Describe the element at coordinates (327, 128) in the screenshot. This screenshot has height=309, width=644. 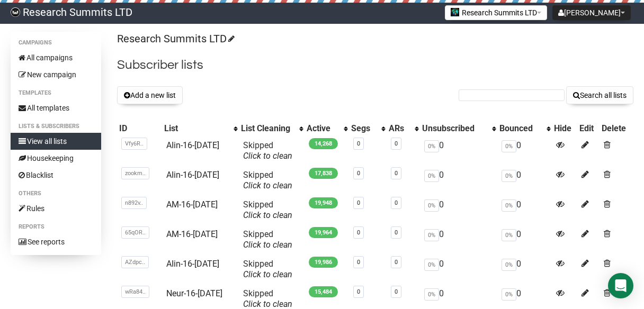
I see `th: Active: No sort applied, activate to apply an ascending sort` at that location.